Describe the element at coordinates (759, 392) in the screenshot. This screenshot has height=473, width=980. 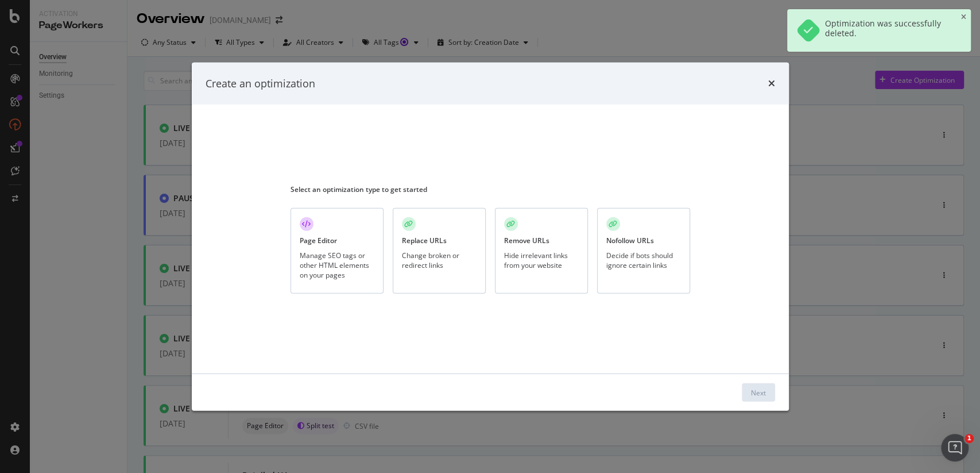
I see `button: Next` at that location.